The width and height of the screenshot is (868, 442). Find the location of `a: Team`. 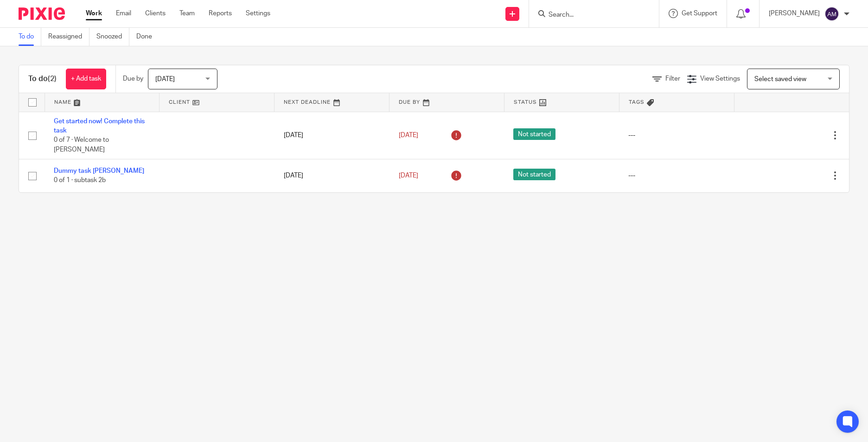

a: Team is located at coordinates (187, 14).